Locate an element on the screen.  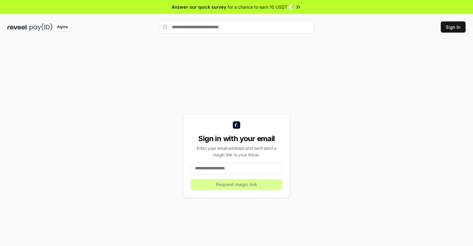
div: Sign in with your email is located at coordinates (236, 138).